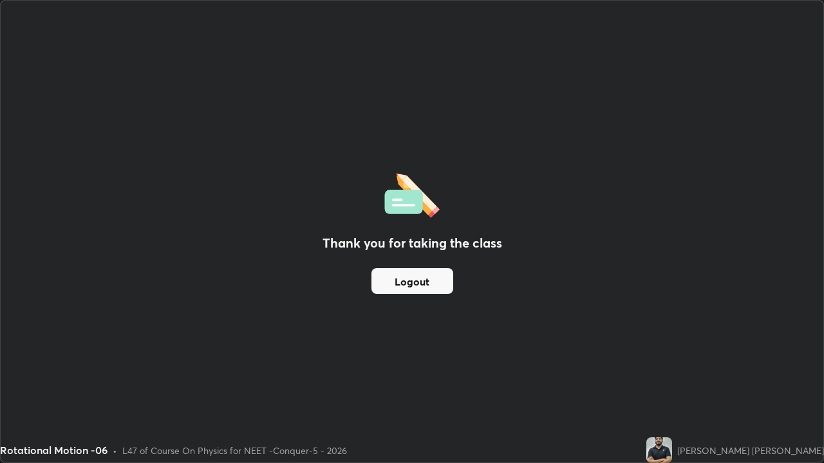  Describe the element at coordinates (412, 281) in the screenshot. I see `button: Logout` at that location.